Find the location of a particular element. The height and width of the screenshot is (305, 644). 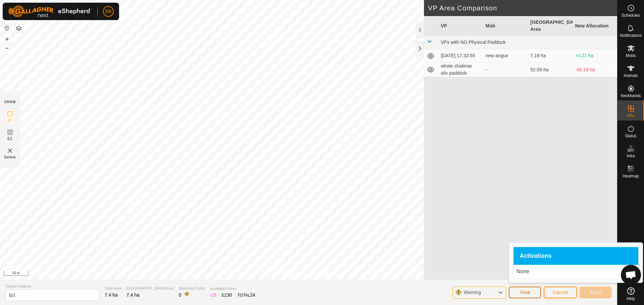

div: new angus is located at coordinates (505, 56).